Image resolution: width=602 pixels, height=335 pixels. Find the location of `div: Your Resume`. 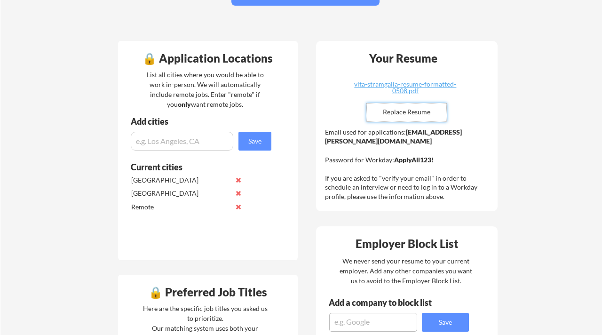

div: Your Resume is located at coordinates (404, 58).